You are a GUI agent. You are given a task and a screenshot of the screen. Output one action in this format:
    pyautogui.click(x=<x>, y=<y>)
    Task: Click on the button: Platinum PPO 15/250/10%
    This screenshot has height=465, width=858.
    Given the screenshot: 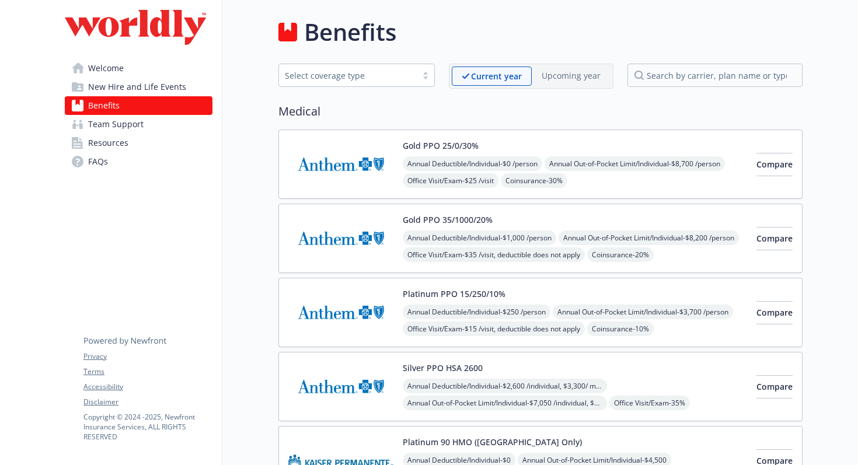 What is the action you would take?
    pyautogui.click(x=454, y=294)
    